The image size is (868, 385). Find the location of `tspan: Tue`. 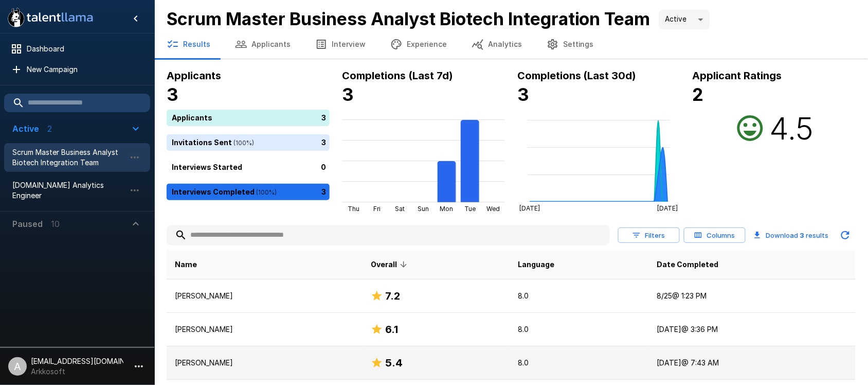

tspan: Tue is located at coordinates (470, 209).